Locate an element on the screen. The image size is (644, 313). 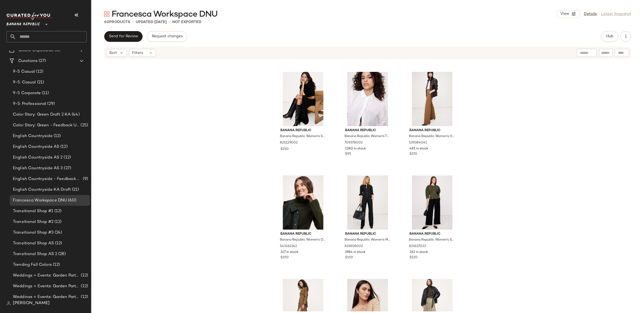
span: Request changes is located at coordinates (167, 36).